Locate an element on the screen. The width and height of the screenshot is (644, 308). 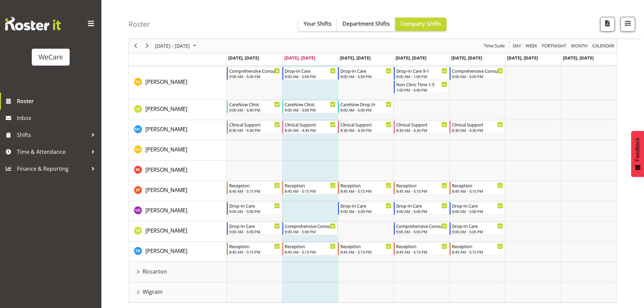
div: CareNow Drop In is located at coordinates (366, 104).